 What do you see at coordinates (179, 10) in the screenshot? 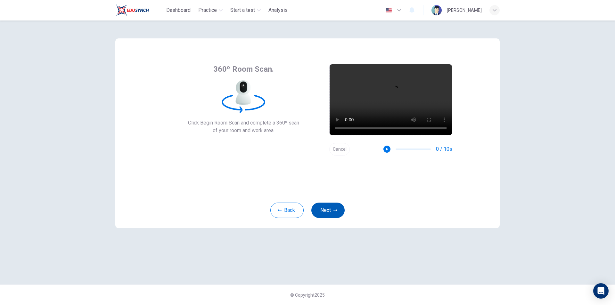
I see `span: Dashboard` at bounding box center [179, 10].